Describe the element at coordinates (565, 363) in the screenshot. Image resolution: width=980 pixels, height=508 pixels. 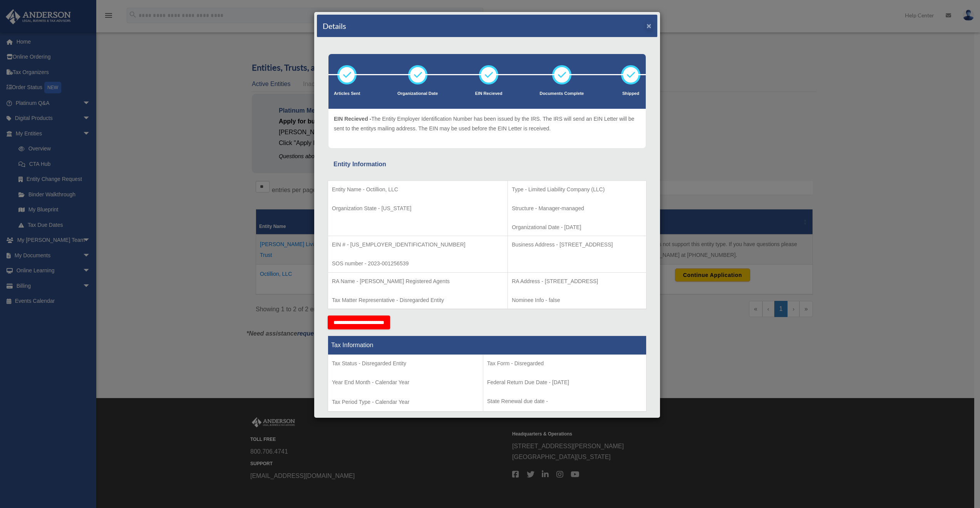
I see `p: Tax Form - Disregarded` at that location.